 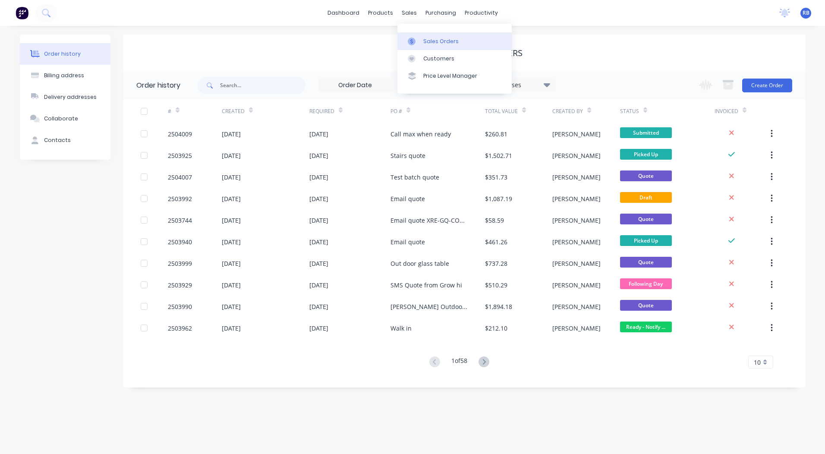 What do you see at coordinates (180, 285) in the screenshot?
I see `div: 2503929` at bounding box center [180, 285].